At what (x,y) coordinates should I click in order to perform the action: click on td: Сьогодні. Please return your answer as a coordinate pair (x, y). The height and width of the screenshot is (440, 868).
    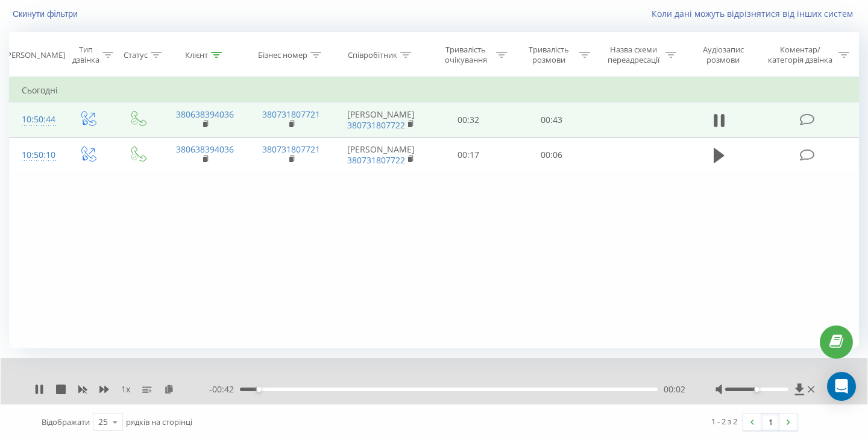
    Looking at the image, I should click on (434, 90).